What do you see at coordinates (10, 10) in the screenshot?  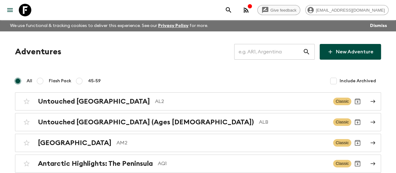 I see `button: menu` at bounding box center [10, 10].